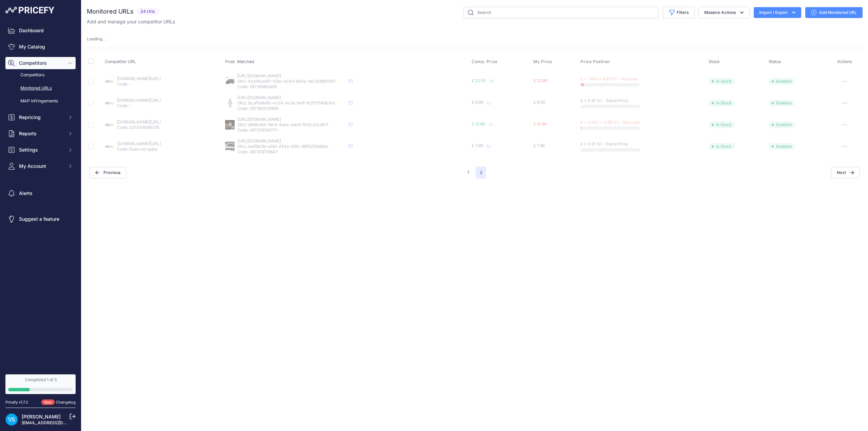 This screenshot has height=431, width=868. Describe the element at coordinates (481, 173) in the screenshot. I see `span: 2` at that location.